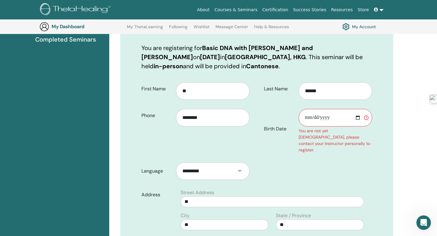 This screenshot has width=437, height=236. What do you see at coordinates (201, 29) in the screenshot?
I see `a: Wishlist` at bounding box center [201, 29].